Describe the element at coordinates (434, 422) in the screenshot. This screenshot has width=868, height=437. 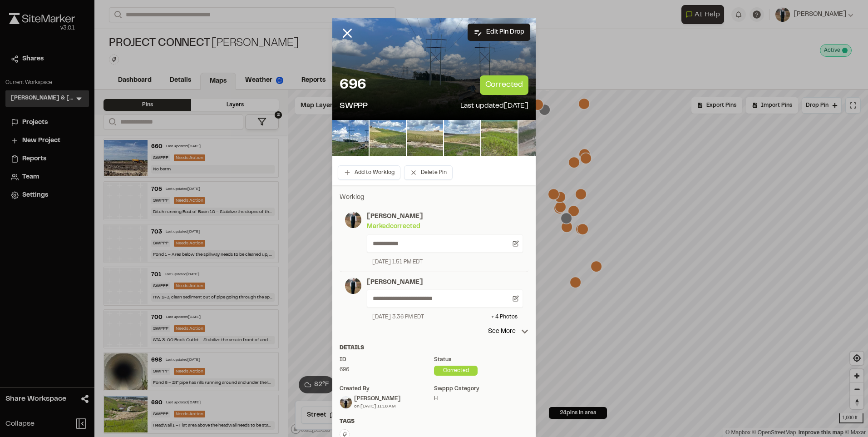
I see `div: Tags` at that location.